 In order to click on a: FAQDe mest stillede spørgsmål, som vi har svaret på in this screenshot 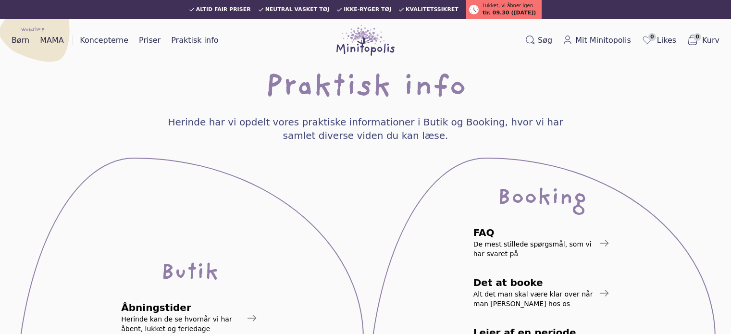, I will do `click(542, 243)`.